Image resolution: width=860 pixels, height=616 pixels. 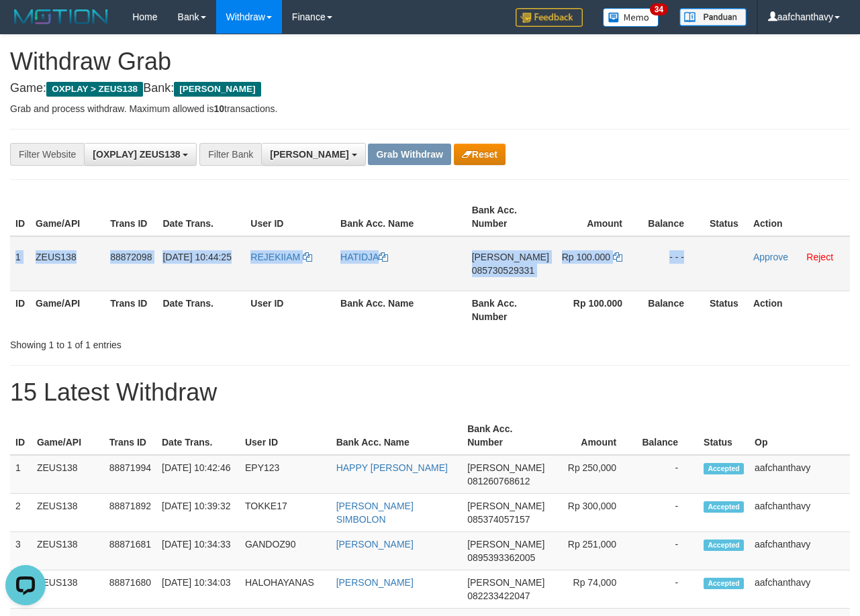 I want to click on td: 88871892, so click(x=130, y=513).